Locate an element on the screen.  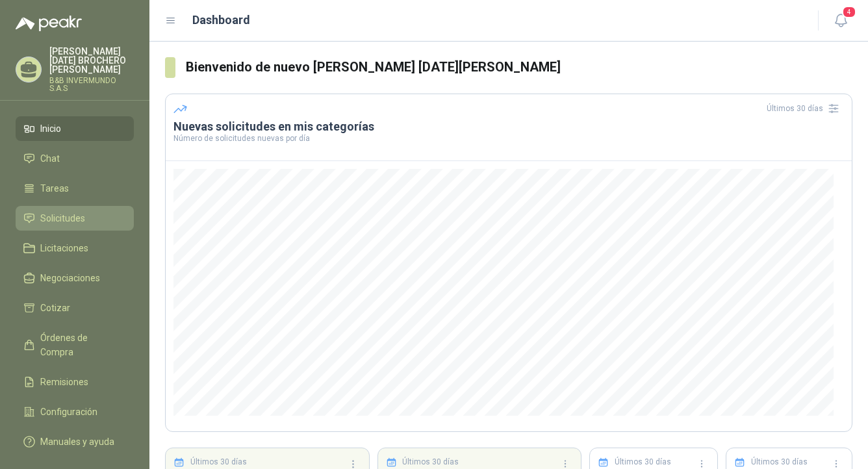
span: Solicitudes is located at coordinates (62, 219).